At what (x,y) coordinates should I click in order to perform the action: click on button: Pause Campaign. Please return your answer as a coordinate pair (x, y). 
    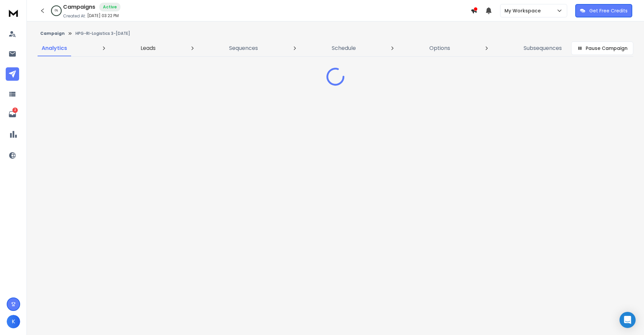
    Looking at the image, I should click on (602, 48).